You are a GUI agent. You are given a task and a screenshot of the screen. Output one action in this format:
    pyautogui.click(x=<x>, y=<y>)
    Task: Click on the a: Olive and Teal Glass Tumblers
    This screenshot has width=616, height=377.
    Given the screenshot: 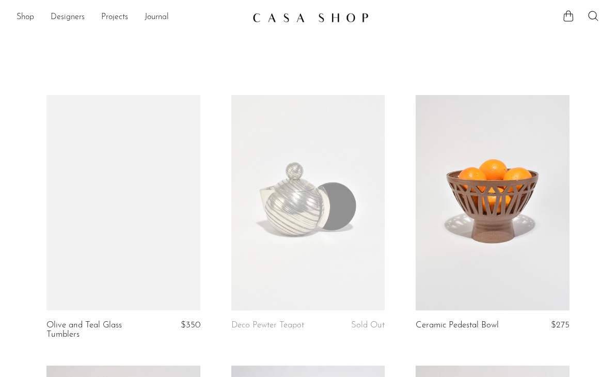 What is the action you would take?
    pyautogui.click(x=97, y=330)
    